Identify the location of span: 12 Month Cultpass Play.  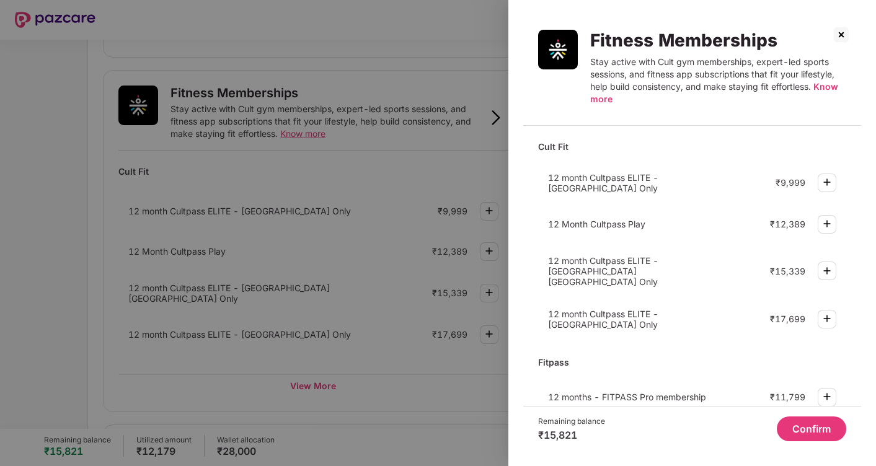
(596, 224).